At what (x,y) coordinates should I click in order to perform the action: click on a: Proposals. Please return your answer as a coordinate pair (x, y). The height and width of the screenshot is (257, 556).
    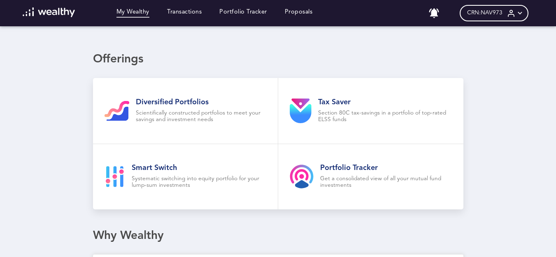
    Looking at the image, I should click on (299, 13).